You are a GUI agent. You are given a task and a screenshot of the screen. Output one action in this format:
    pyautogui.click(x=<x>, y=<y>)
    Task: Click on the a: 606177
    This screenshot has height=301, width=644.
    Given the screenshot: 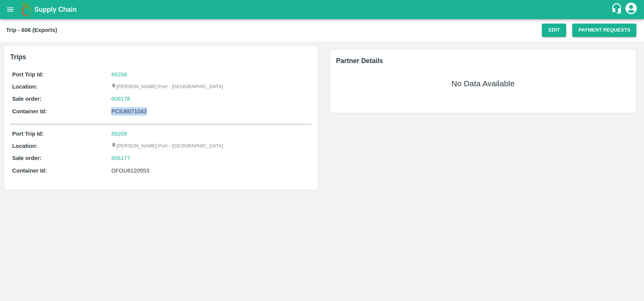 What is the action you would take?
    pyautogui.click(x=121, y=158)
    